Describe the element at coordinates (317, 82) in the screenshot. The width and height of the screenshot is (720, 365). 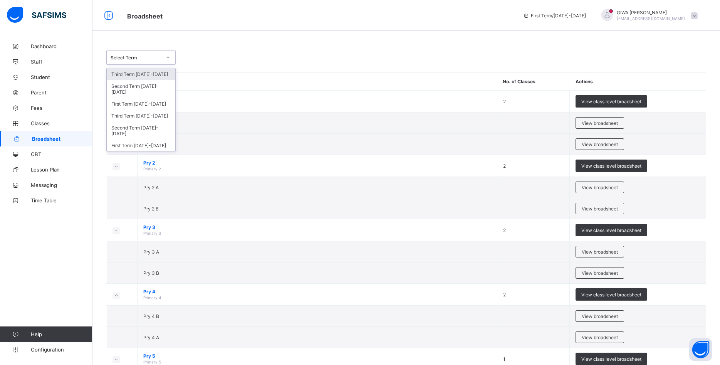
I see `th: Name` at that location.